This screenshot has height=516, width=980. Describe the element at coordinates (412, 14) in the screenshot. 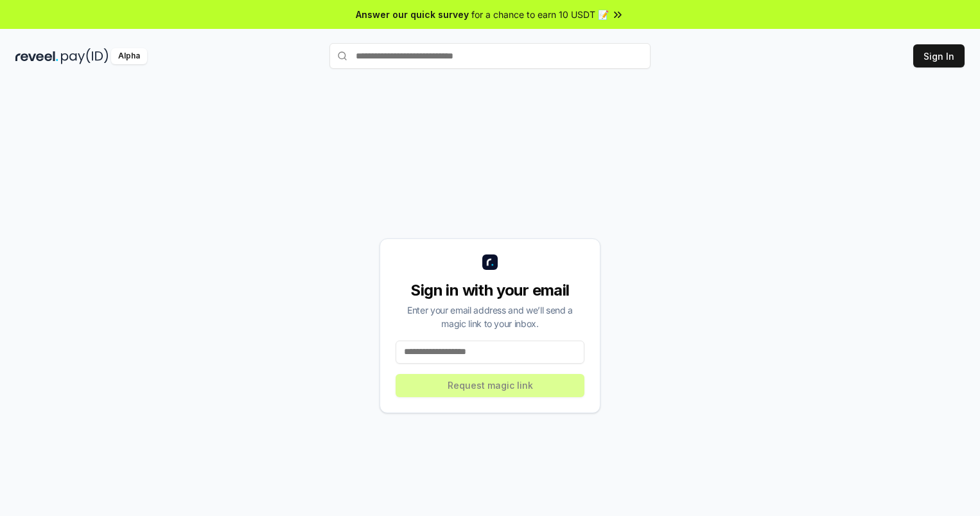

I see `span: Answer our quick survey` at that location.